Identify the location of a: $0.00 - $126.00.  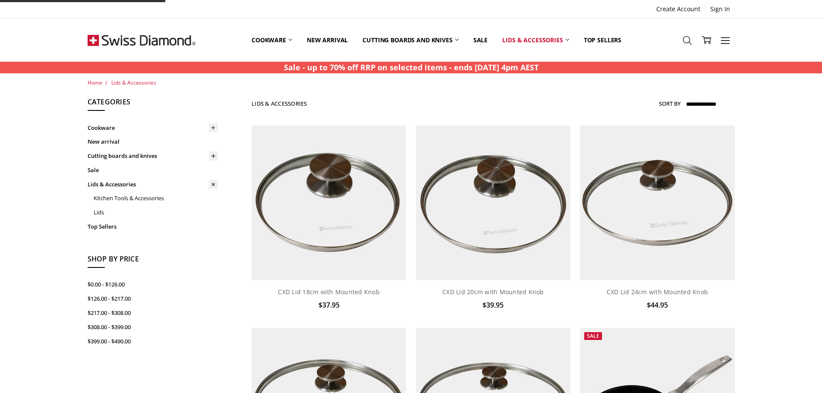
(153, 285).